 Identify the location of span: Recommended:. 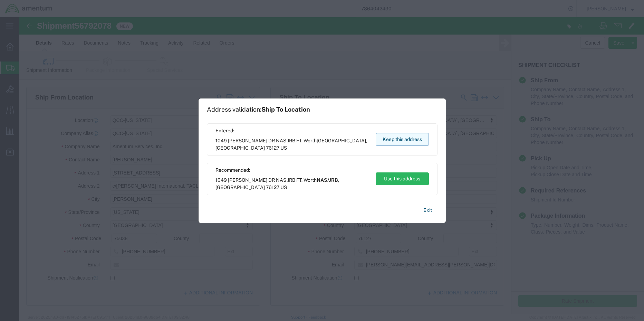
(292, 170).